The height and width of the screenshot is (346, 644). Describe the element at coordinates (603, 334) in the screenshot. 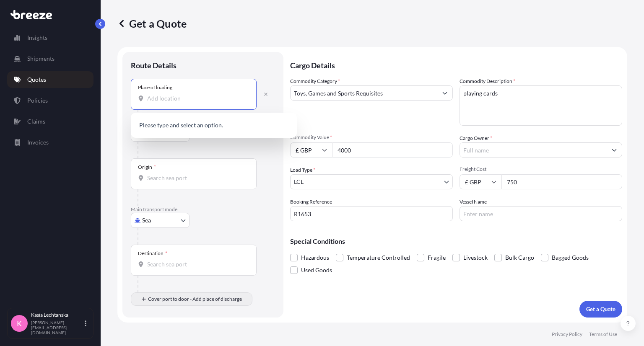

I see `p: Terms of Use` at that location.